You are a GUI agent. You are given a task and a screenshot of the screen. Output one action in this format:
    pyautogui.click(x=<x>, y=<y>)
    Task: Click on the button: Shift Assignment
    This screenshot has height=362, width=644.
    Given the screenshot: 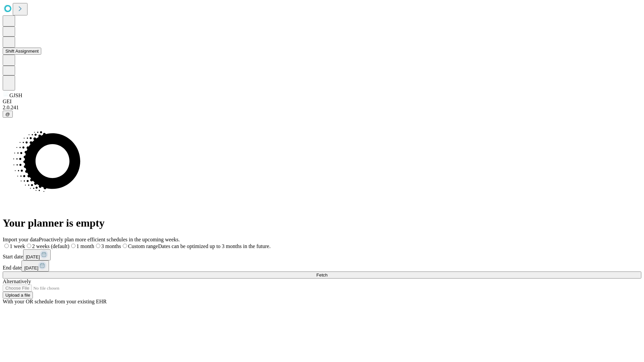 What is the action you would take?
    pyautogui.click(x=22, y=51)
    